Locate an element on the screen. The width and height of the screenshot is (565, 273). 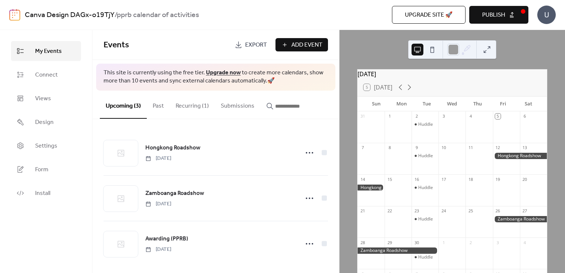
a: Upgrade now is located at coordinates (223, 72).